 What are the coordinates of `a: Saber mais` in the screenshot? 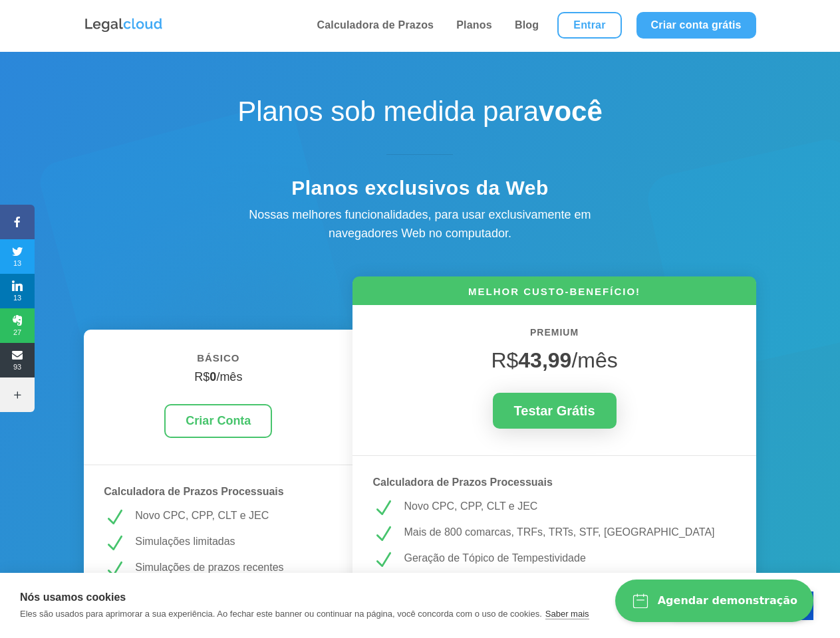 It's located at (567, 615).